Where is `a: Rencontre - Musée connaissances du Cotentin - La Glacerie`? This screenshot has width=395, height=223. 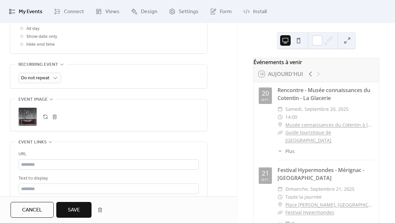 a: Rencontre - Musée connaissances du Cotentin - La Glacerie is located at coordinates (324, 94).